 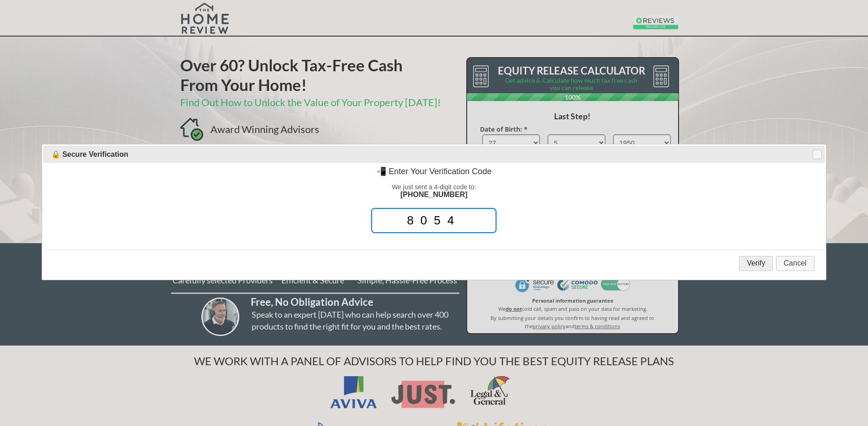 What do you see at coordinates (434, 187) in the screenshot?
I see `p: We just sent a 4-digit code to:` at bounding box center [434, 187].